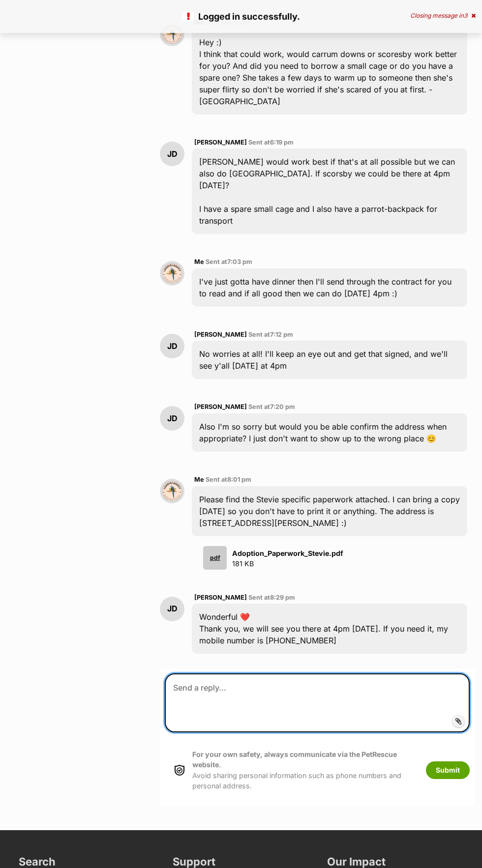  Describe the element at coordinates (241, 17) in the screenshot. I see `p: Logged in successfully.` at that location.